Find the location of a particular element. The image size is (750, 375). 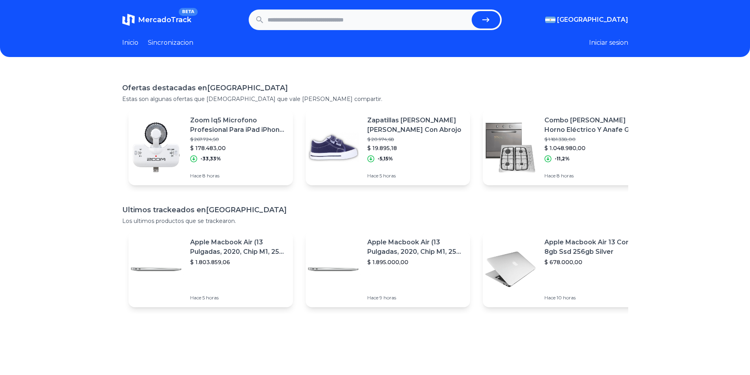

p: Apple Macbook Air 13 Core I5 8gb Ssd 256gb Silver is located at coordinates (593, 247).